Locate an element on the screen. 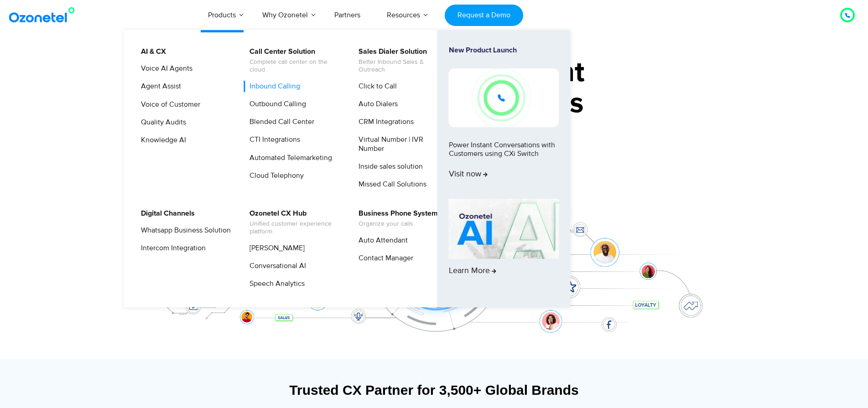  img: AI is located at coordinates (504, 229).